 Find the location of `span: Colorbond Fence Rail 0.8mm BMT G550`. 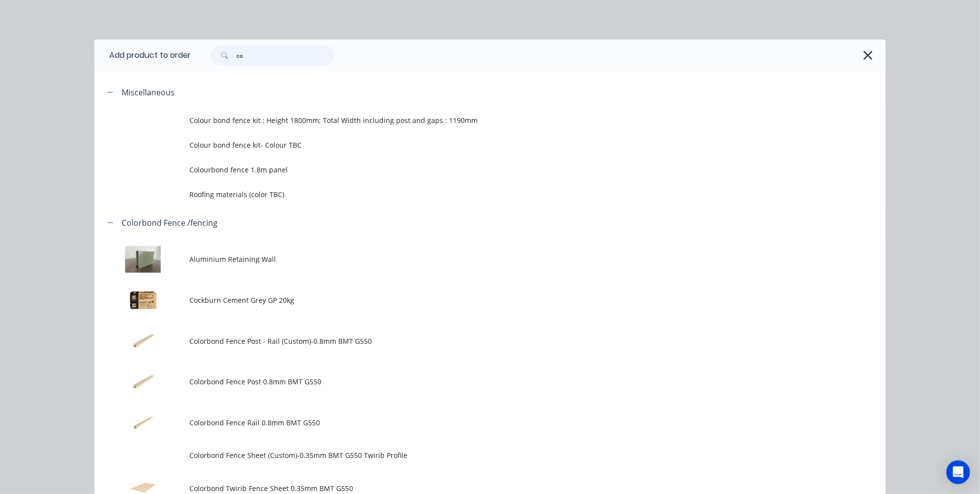

span: Colorbond Fence Rail 0.8mm BMT G550 is located at coordinates (468, 422).